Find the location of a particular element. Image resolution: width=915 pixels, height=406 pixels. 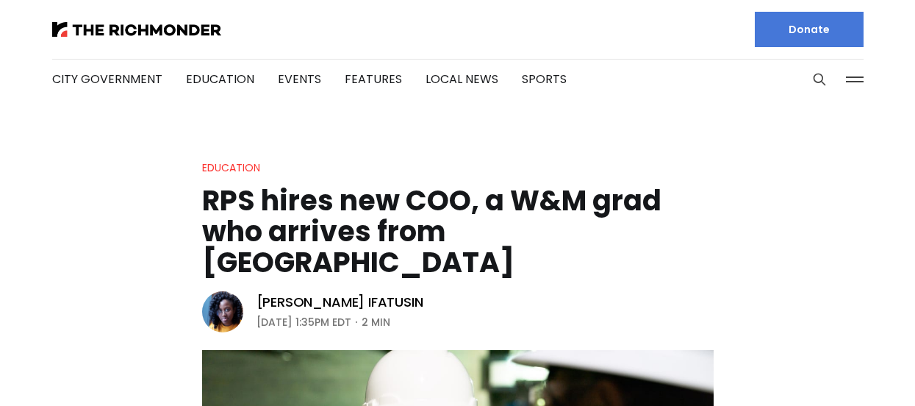

span: 2 min is located at coordinates (376, 322).